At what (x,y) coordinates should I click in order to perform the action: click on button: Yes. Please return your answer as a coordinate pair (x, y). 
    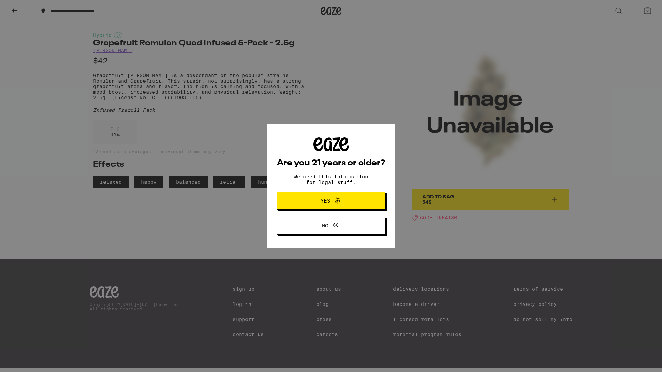
    Looking at the image, I should click on (331, 201).